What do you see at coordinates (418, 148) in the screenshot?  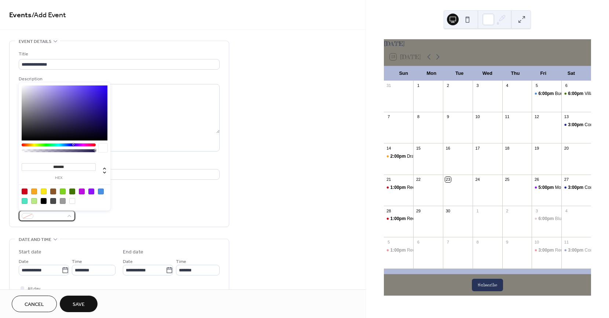 I see `div: 15` at bounding box center [418, 148].